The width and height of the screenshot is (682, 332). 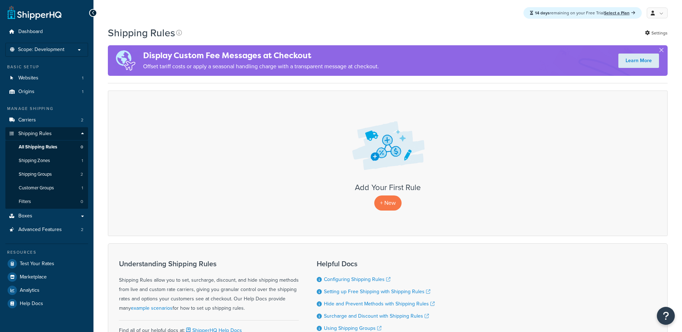 What do you see at coordinates (47, 147) in the screenshot?
I see `a: All Shipping Rules 0` at bounding box center [47, 147].